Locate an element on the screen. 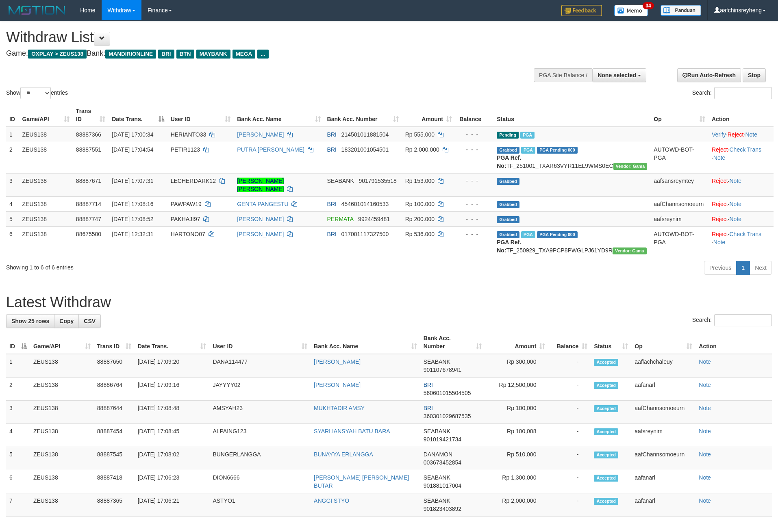  td: aafanarl is located at coordinates (664, 505).